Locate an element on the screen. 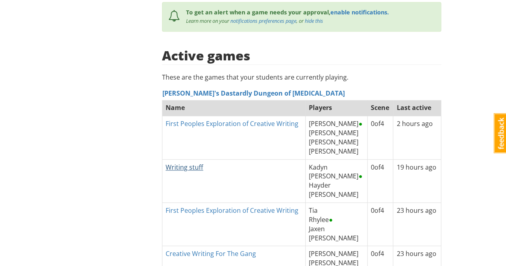 The image size is (506, 266). th: Players is located at coordinates (336, 108).